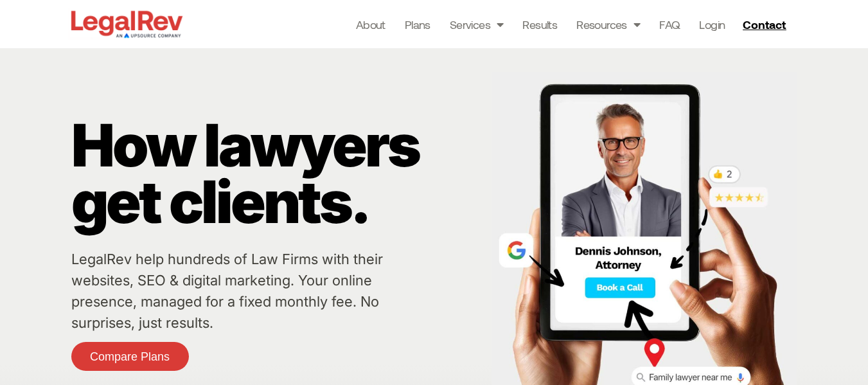  Describe the element at coordinates (608, 25) in the screenshot. I see `a: Resources` at that location.